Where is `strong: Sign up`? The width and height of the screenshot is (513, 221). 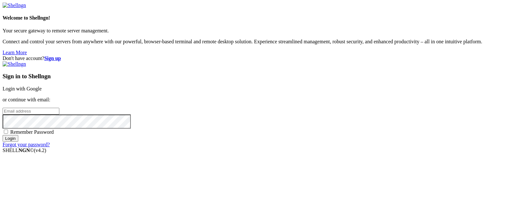 strong: Sign up is located at coordinates (53, 58).